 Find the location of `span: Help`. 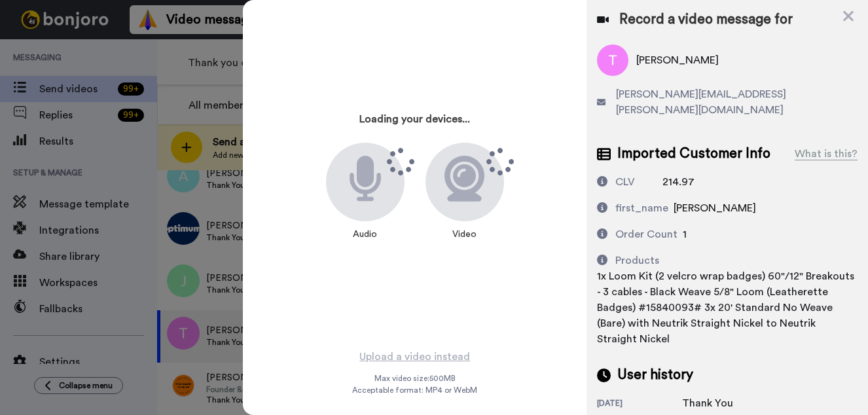

span: Help is located at coordinates (218, 374).